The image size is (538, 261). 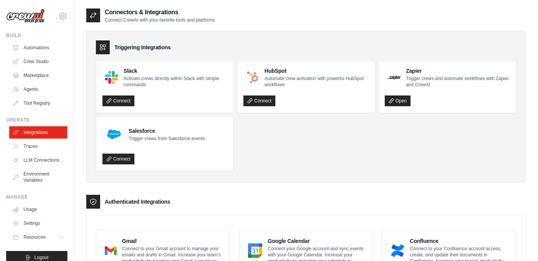 I want to click on h4: Zapier, so click(x=457, y=71).